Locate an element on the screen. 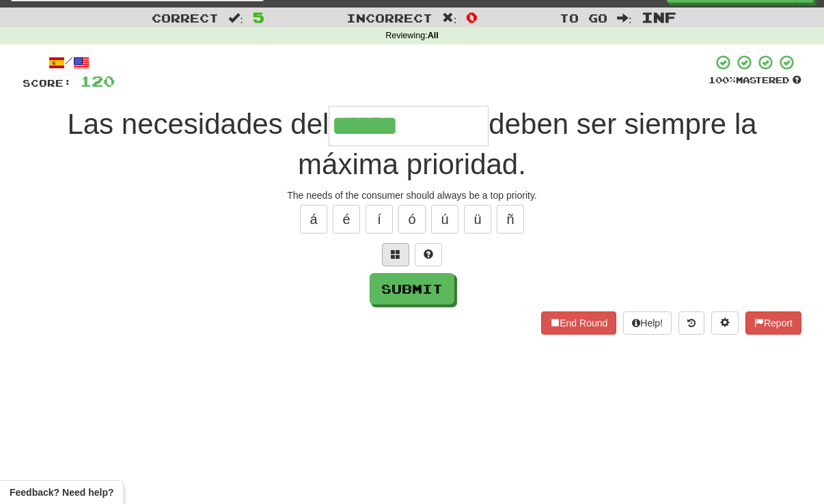  span: Correct is located at coordinates (185, 18).